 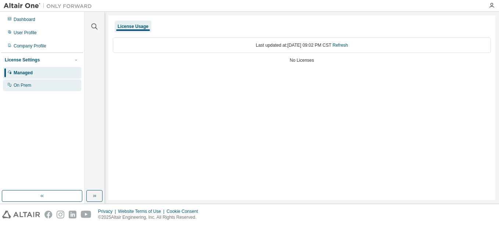 I want to click on div: On Prem, so click(x=22, y=85).